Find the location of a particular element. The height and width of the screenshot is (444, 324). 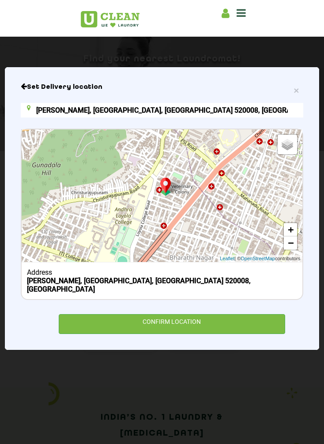

a: Zoom in is located at coordinates (291, 230).